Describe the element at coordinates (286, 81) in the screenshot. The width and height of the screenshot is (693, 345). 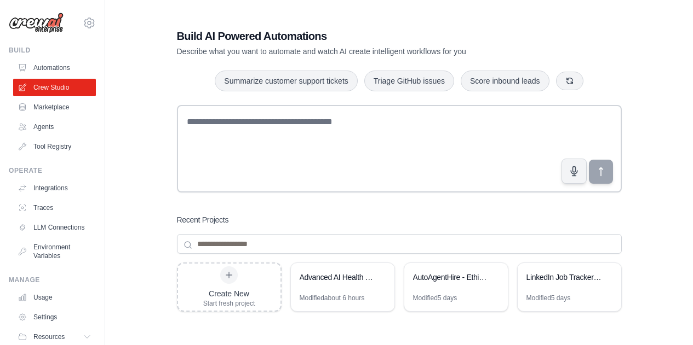
I see `button: Summarize customer support tickets` at that location.